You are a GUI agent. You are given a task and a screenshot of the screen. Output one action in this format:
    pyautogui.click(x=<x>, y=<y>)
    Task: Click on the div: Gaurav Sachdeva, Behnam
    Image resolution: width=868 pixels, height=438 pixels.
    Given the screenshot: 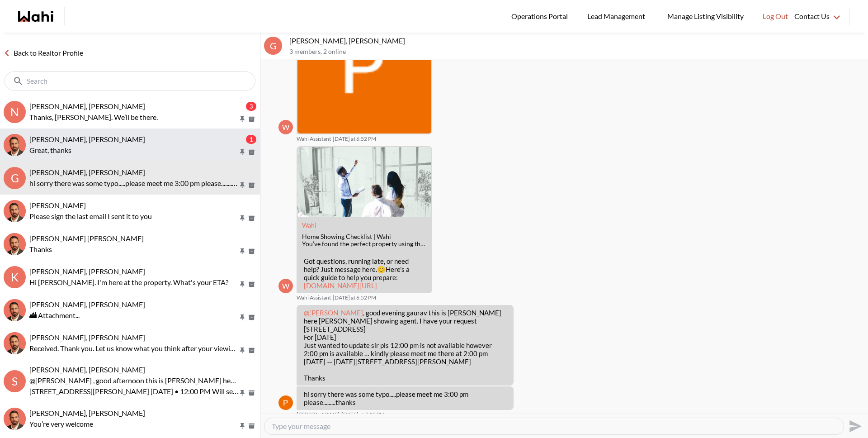 What is the action you would take?
    pyautogui.click(x=15, y=211)
    